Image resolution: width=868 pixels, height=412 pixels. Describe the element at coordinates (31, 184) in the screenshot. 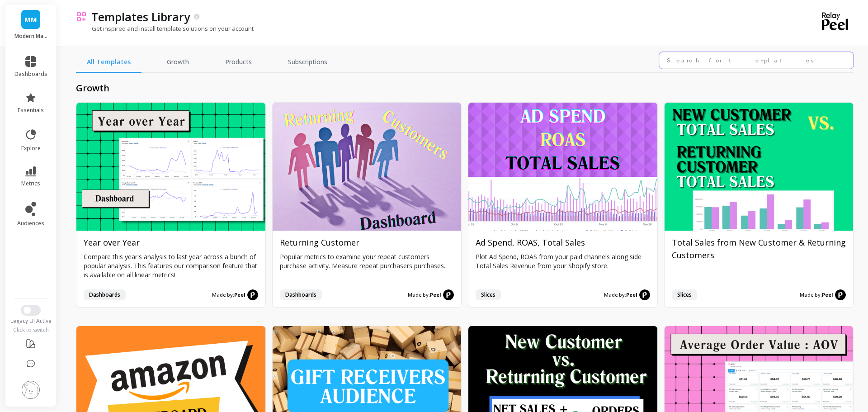

I see `span: metrics` at that location.